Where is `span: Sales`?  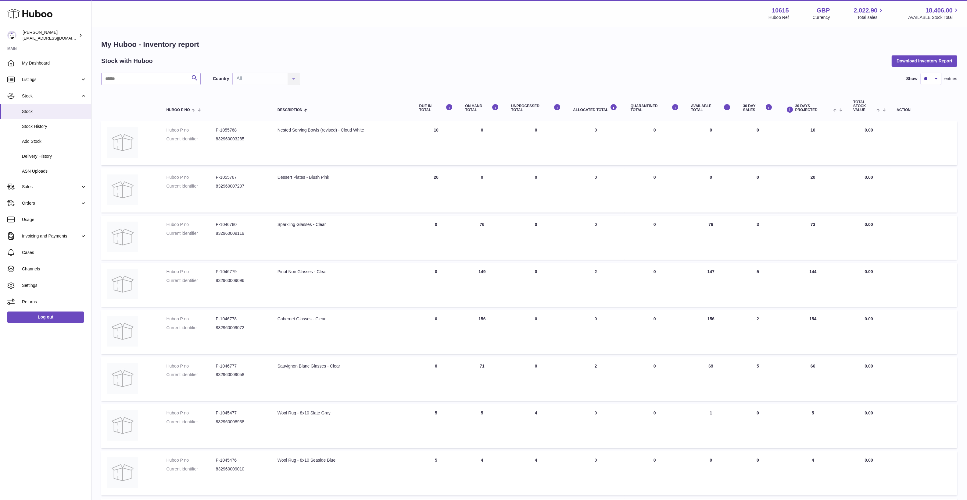
span: Sales is located at coordinates (51, 187).